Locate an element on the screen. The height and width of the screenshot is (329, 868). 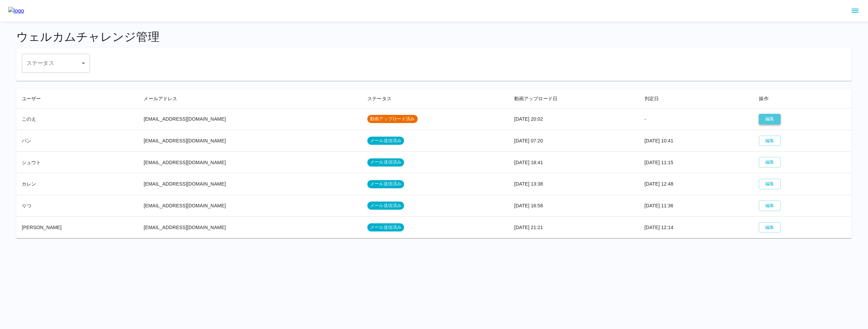
td: カレン is located at coordinates (77, 184).